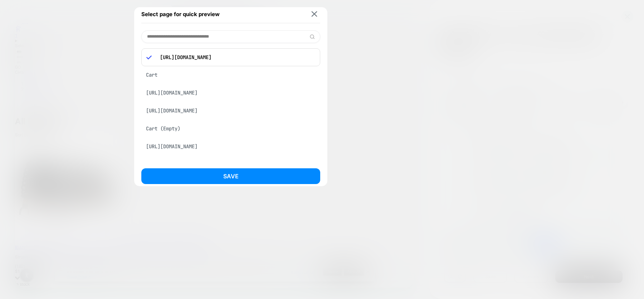  What do you see at coordinates (22, 81) in the screenshot?
I see `a: Home` at bounding box center [22, 81].